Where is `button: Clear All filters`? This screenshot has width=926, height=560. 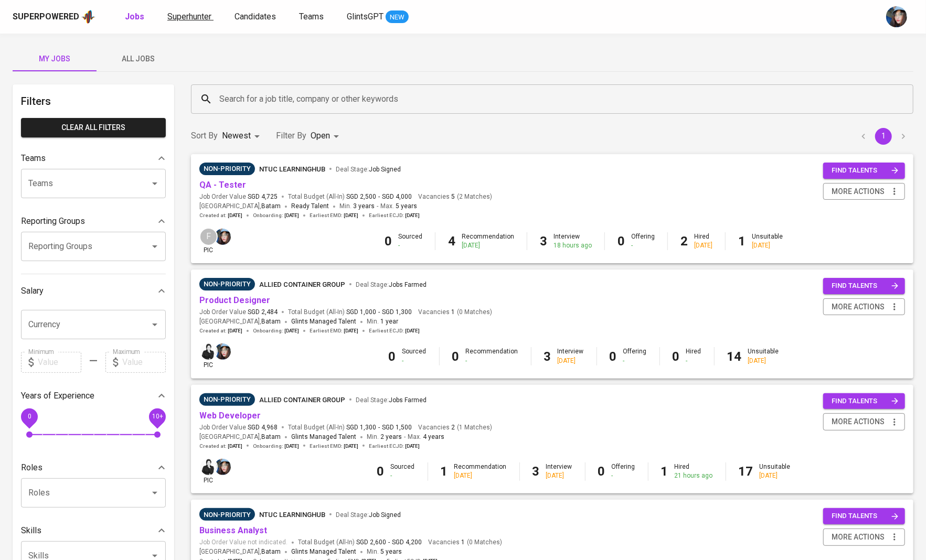 button: Clear All filters is located at coordinates (93, 127).